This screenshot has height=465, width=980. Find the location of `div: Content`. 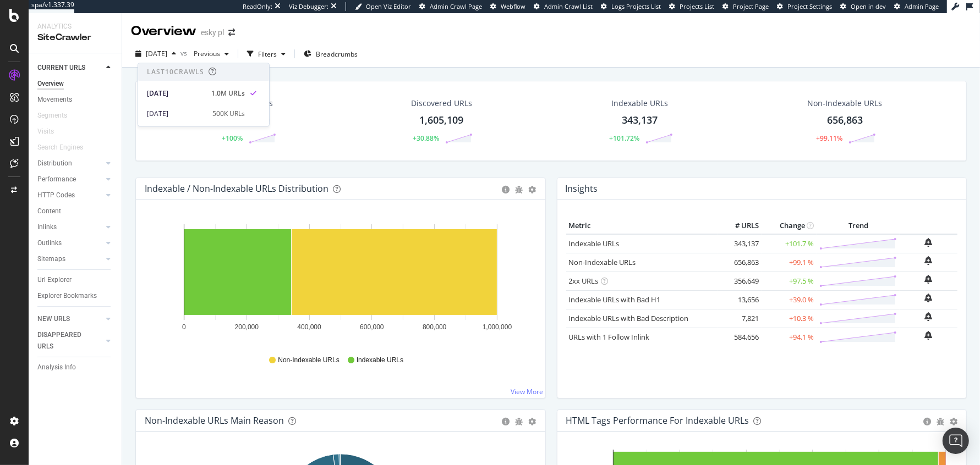

div: Content is located at coordinates (49, 211).